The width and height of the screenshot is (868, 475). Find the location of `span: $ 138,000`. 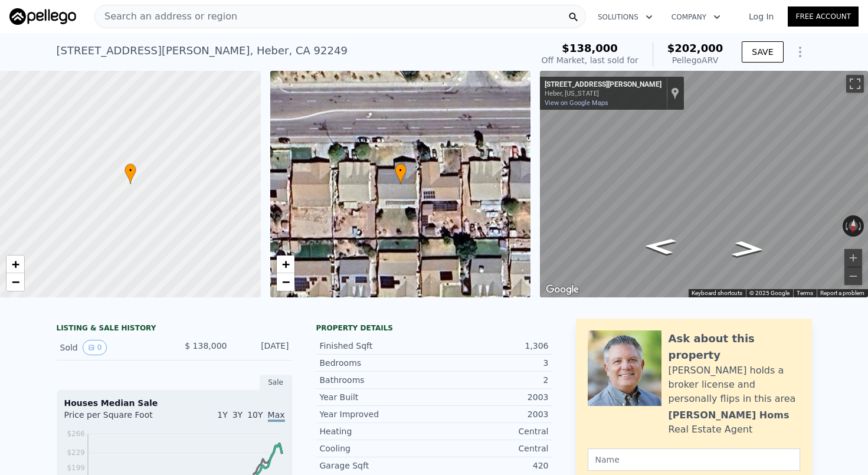

span: $ 138,000 is located at coordinates (205, 346).